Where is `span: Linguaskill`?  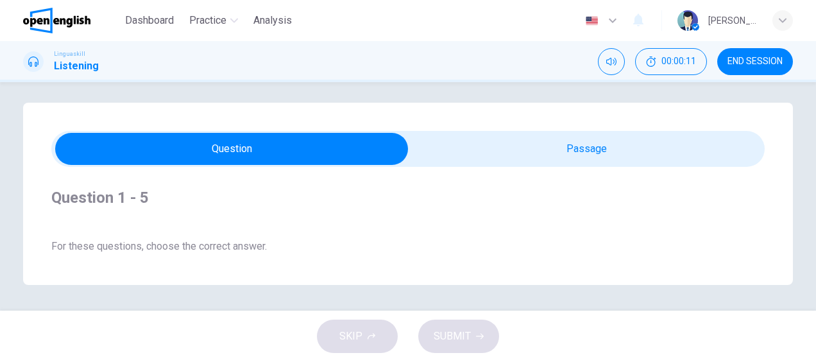
span: Linguaskill is located at coordinates (69, 54).